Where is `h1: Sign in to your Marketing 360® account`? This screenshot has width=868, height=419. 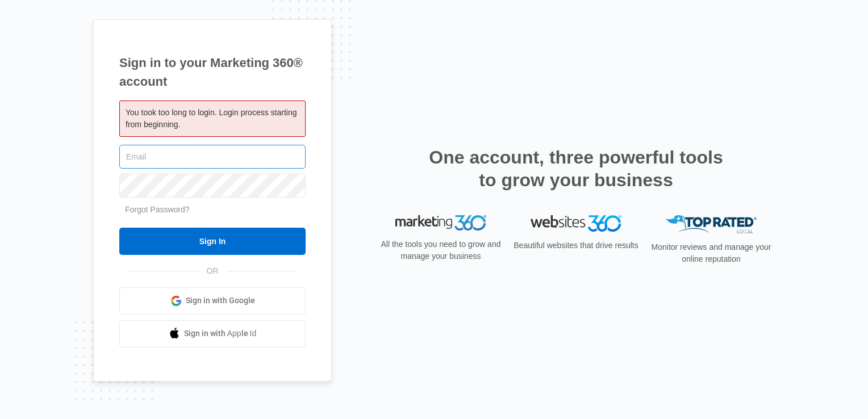 h1: Sign in to your Marketing 360® account is located at coordinates (212, 72).